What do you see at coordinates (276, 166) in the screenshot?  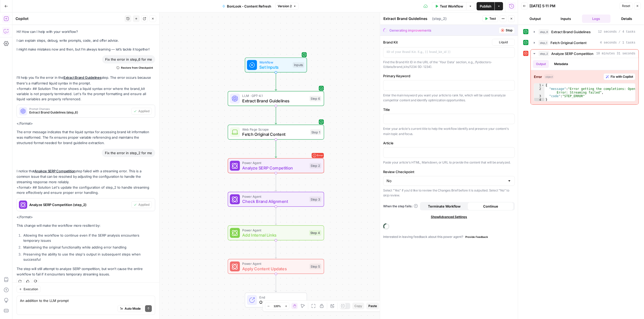 I see `div: ErrorPower AgentAnalyze SERP CompetitionStep 2` at bounding box center [276, 166].